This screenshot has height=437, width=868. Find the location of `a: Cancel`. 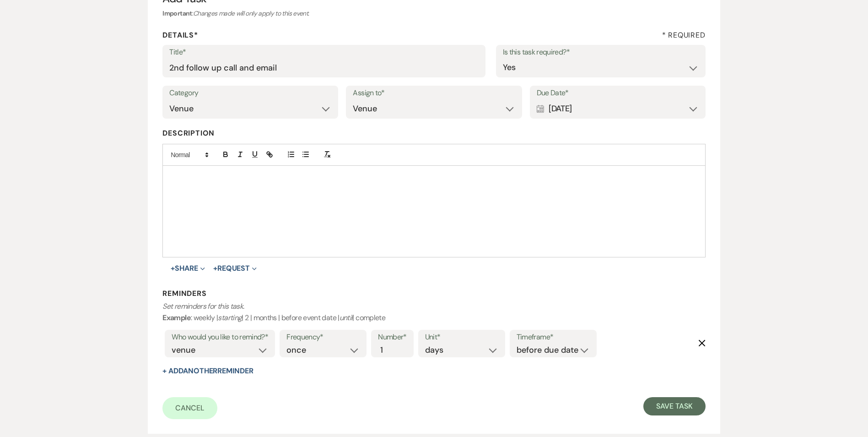

a: Cancel is located at coordinates (190, 408).